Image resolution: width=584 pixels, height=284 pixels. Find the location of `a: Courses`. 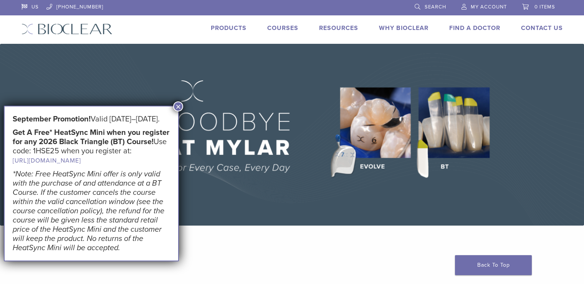

a: Courses is located at coordinates (283, 28).